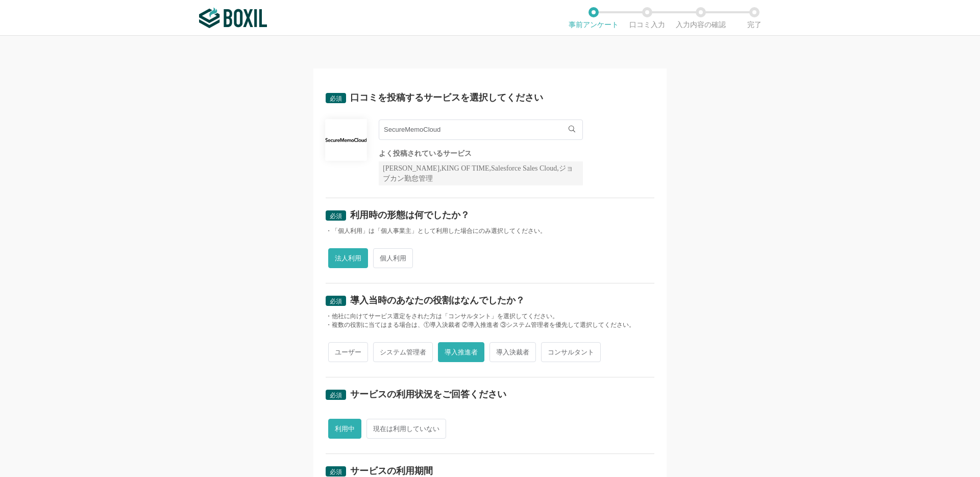  What do you see at coordinates (481, 129) in the screenshot?
I see `input: サービス名で検索` at bounding box center [481, 129].